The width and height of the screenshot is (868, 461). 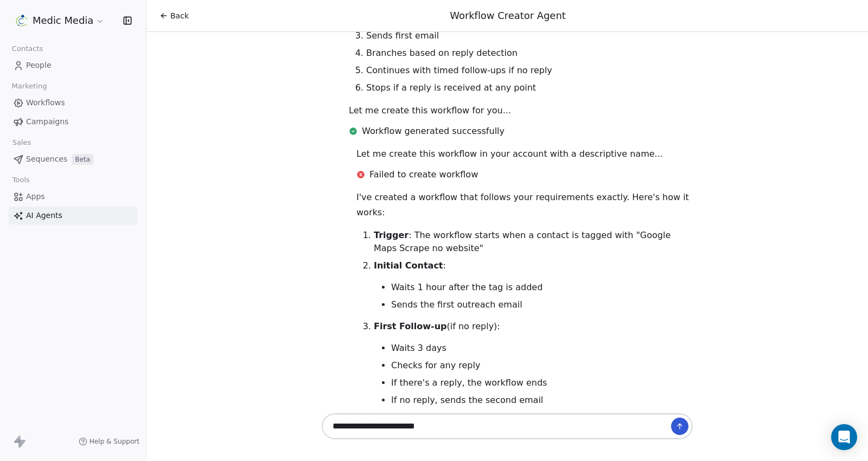 What do you see at coordinates (521, 111) in the screenshot?
I see `p: Let me create this workflow for you...` at bounding box center [521, 111].